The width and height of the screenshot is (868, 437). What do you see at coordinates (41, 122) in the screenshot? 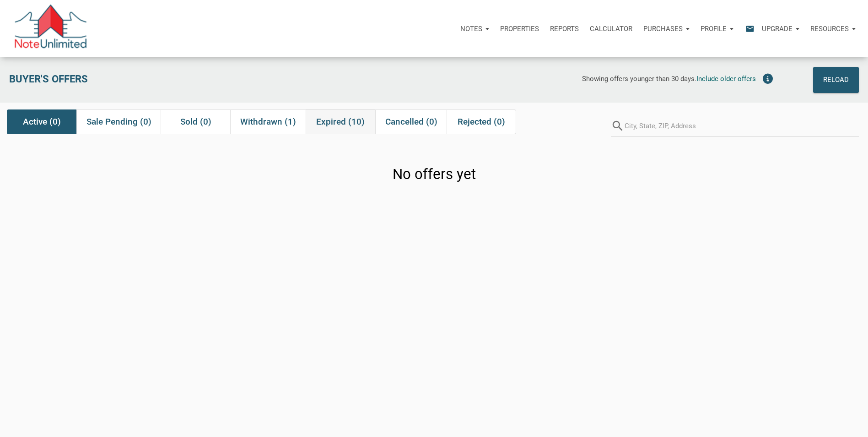
I see `span: Active (0)` at bounding box center [41, 122].